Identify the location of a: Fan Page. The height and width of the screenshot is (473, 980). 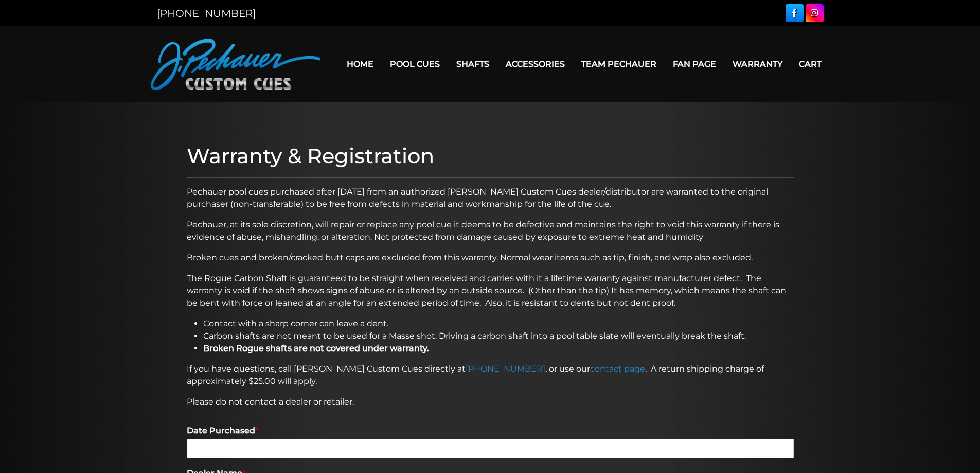
(694, 64).